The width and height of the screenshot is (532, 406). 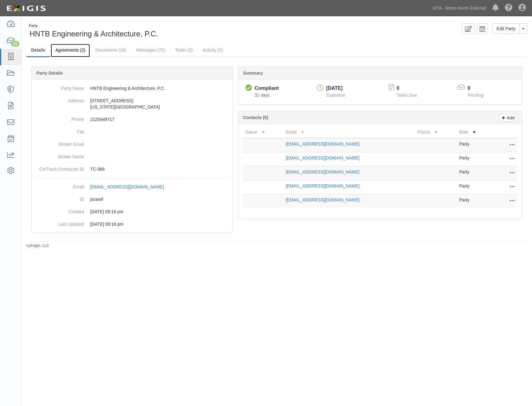 What do you see at coordinates (349, 132) in the screenshot?
I see `th: Email` at bounding box center [349, 132].